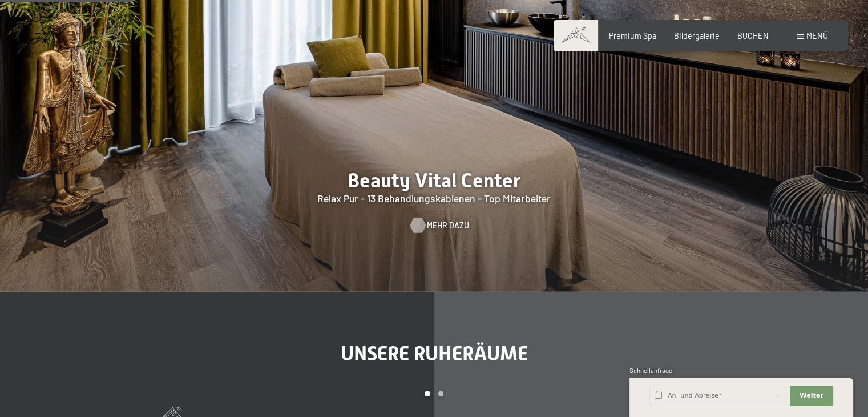 The height and width of the screenshot is (417, 868). I want to click on div: Carousel Page 1 (Current Slide), so click(427, 394).